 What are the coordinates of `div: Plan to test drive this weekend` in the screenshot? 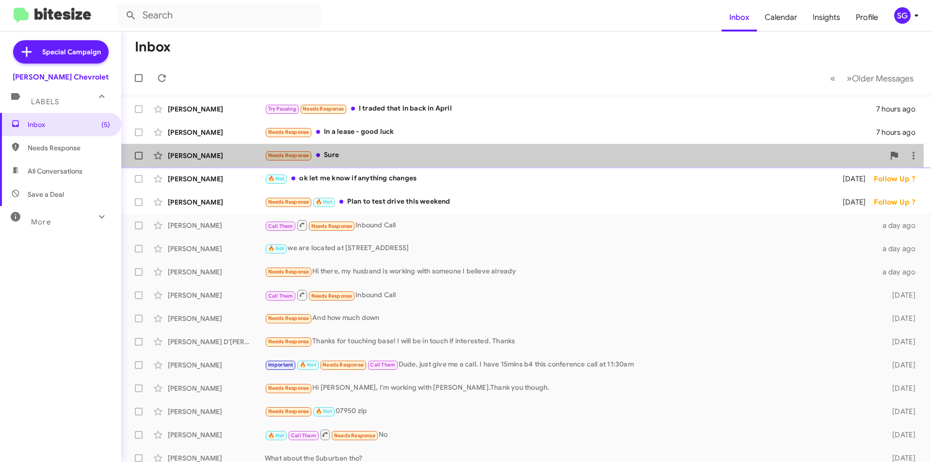 It's located at (548, 202).